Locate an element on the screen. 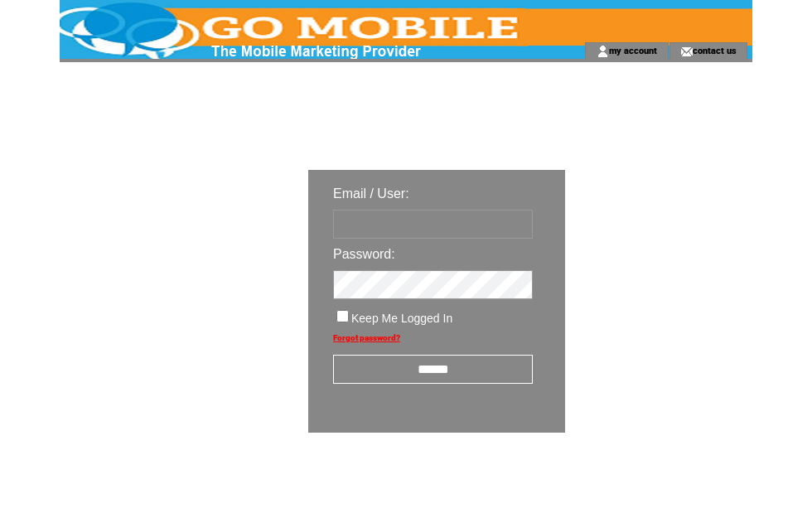  img: account_icon.gif is located at coordinates (602, 51).